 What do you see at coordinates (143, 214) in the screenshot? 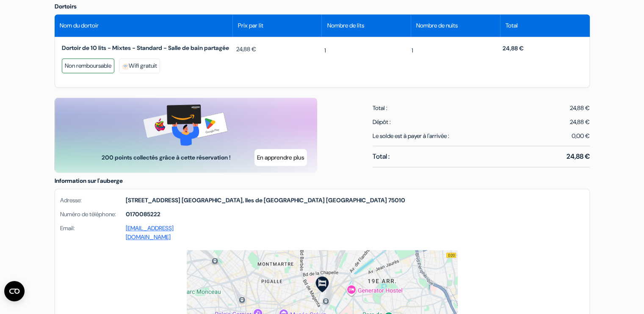
I see `strong: 0170085222` at bounding box center [143, 214].